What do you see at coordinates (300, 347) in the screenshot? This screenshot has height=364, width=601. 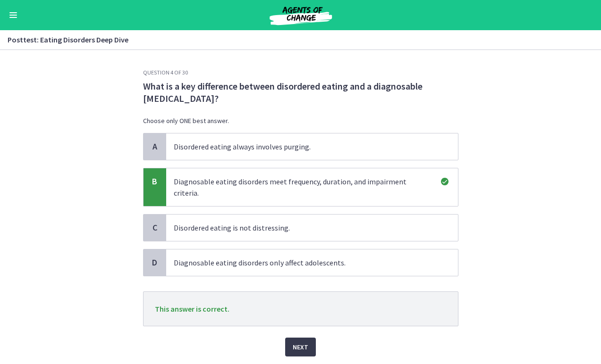 I see `button: Next` at bounding box center [300, 347].